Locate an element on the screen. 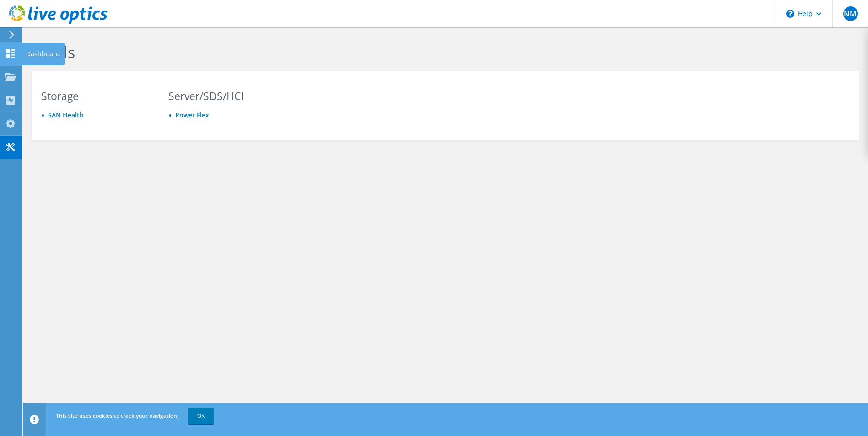  a: OK is located at coordinates (201, 417).